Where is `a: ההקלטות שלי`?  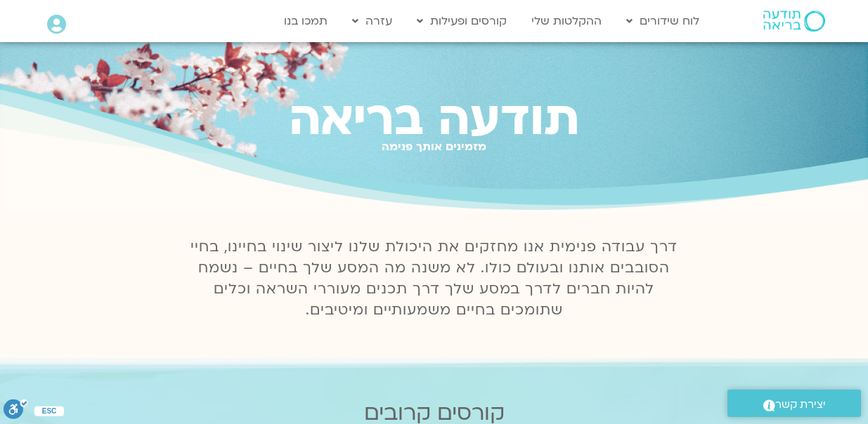
a: ההקלטות שלי is located at coordinates (566, 21).